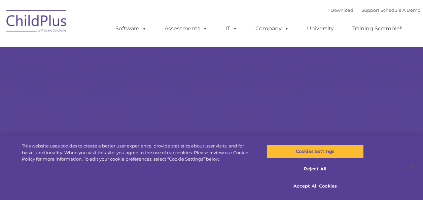 Image resolution: width=423 pixels, height=200 pixels. What do you see at coordinates (315, 152) in the screenshot?
I see `button: Cookies Settings` at bounding box center [315, 152].